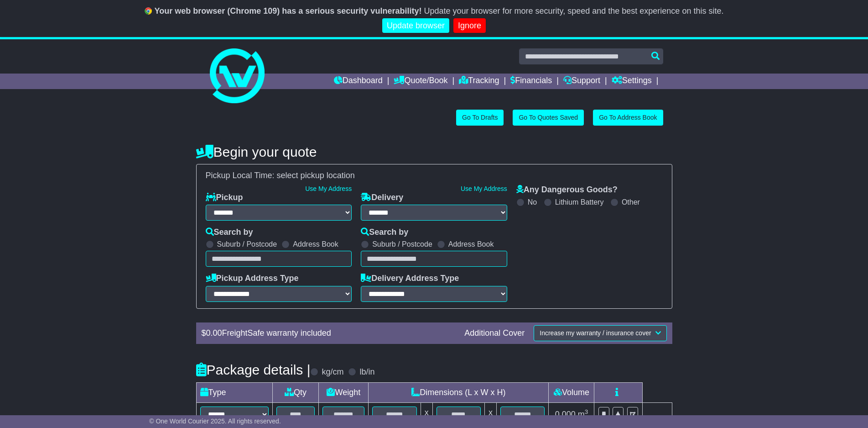 The width and height of the screenshot is (868, 428). What do you see at coordinates (358, 81) in the screenshot?
I see `a: Dashboard` at bounding box center [358, 81].